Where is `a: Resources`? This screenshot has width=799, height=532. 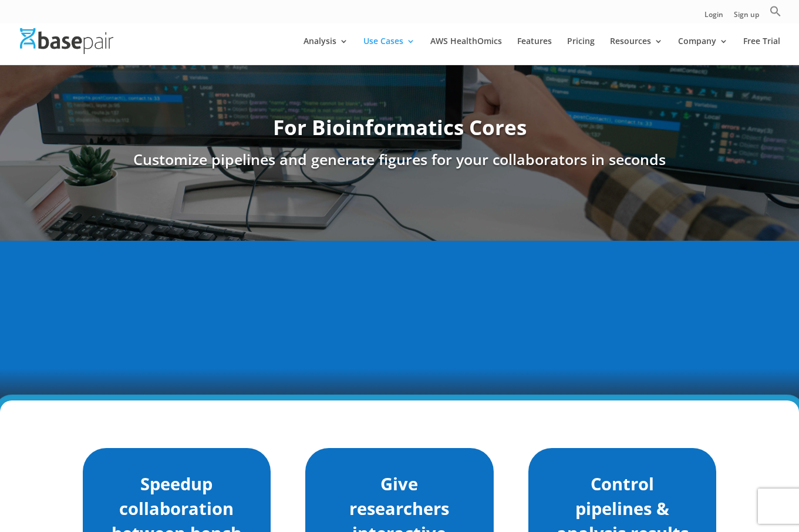 a: Resources is located at coordinates (636, 50).